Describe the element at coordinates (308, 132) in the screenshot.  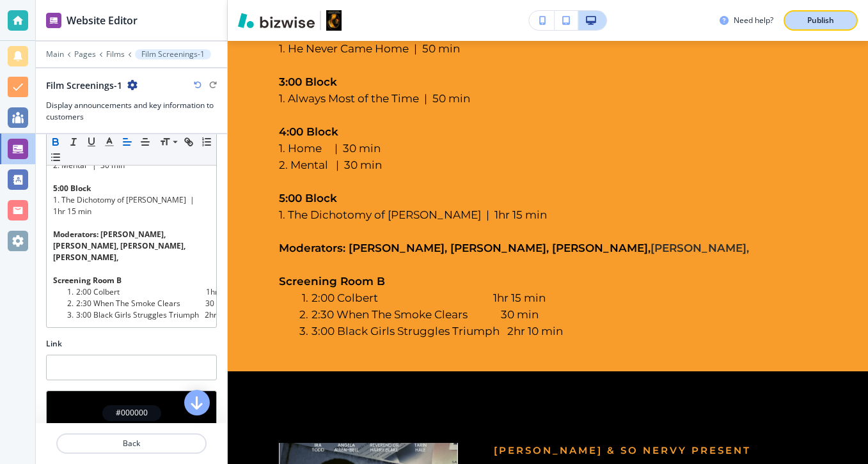
I see `strong: 4:00 Block` at that location.